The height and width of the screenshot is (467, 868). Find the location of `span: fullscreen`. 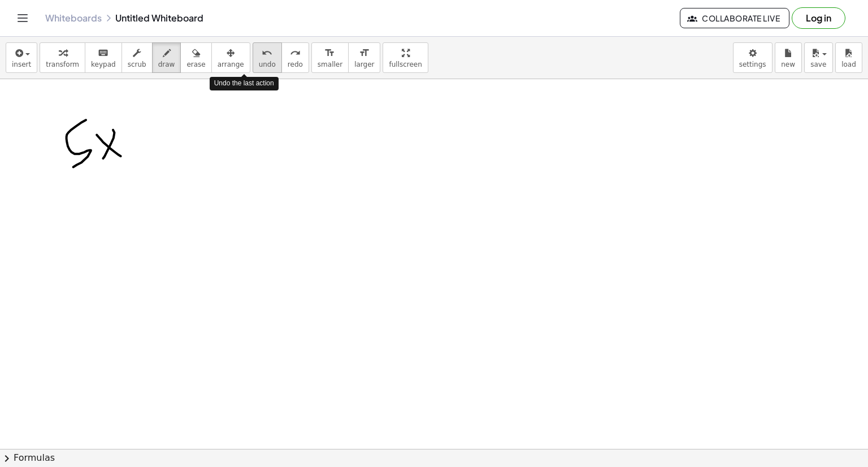

span: fullscreen is located at coordinates (405, 64).